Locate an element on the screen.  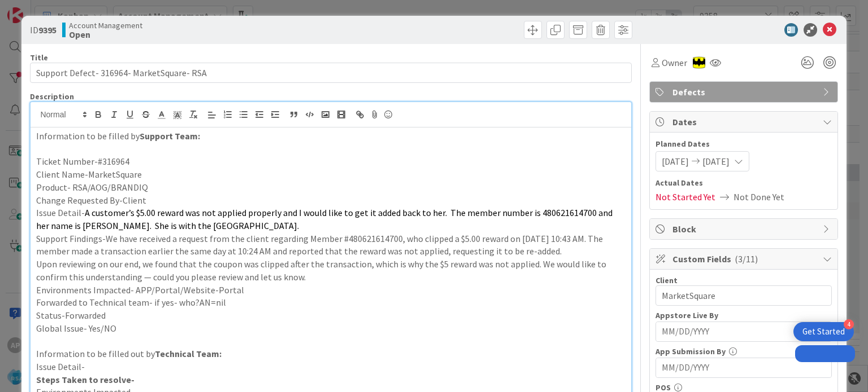
span: Owner is located at coordinates (674, 63).